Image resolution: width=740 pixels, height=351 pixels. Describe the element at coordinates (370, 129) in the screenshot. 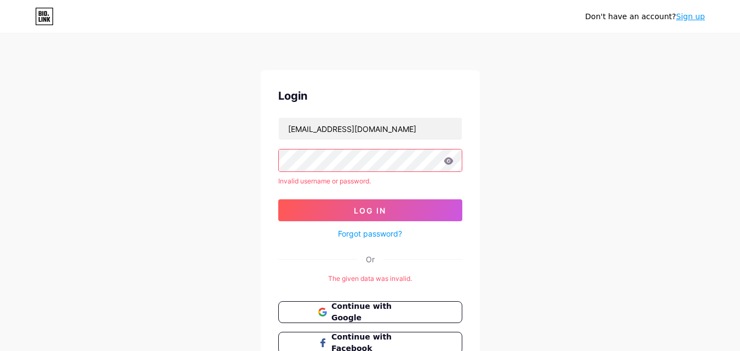

I see `input: Username` at that location.